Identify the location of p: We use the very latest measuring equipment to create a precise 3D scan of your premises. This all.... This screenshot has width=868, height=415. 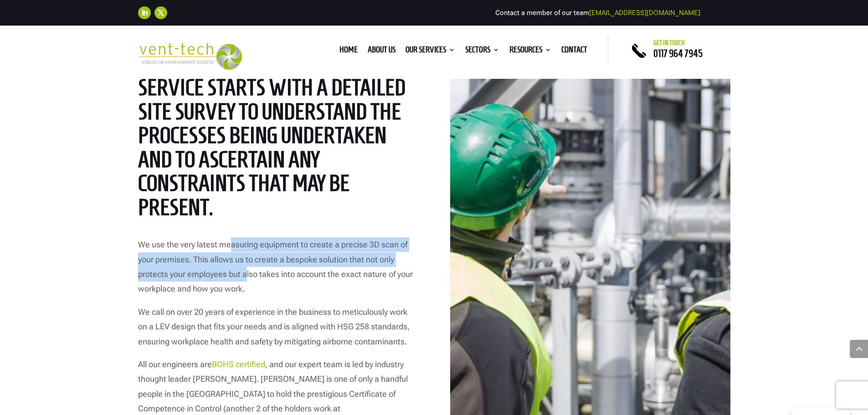
(278, 271).